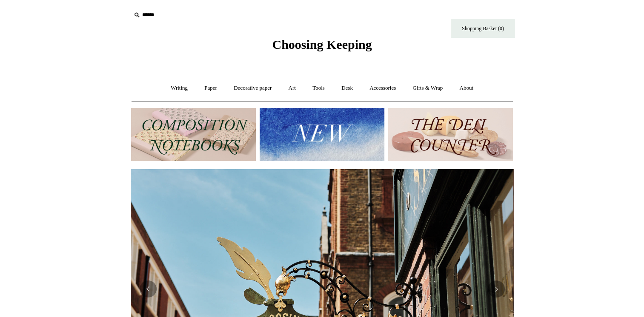 The width and height of the screenshot is (644, 317). What do you see at coordinates (318, 88) in the screenshot?
I see `a: Tools` at bounding box center [318, 88].